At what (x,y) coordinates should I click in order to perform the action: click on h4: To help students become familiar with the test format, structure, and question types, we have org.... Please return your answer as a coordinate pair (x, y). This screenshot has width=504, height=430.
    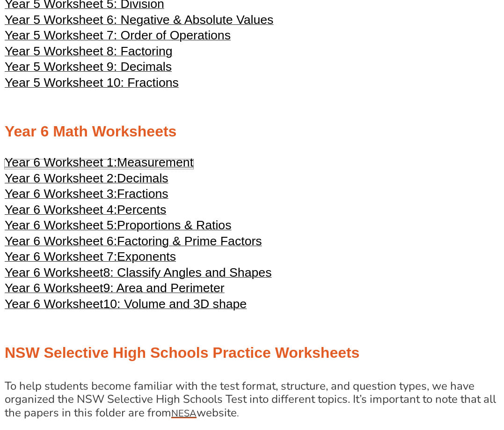
    Looking at the image, I should click on (253, 400).